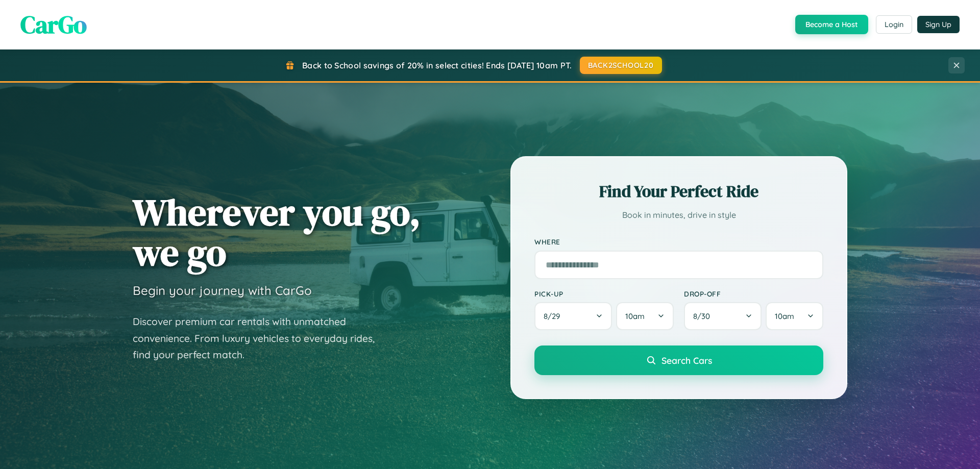 The height and width of the screenshot is (469, 980). Describe the element at coordinates (938, 25) in the screenshot. I see `button: Sign Up` at that location.